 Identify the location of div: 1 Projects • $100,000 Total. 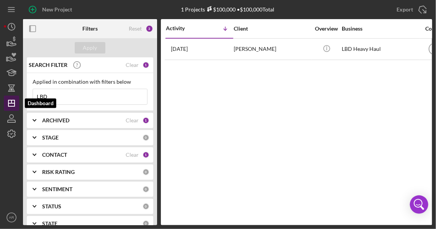
(227, 9).